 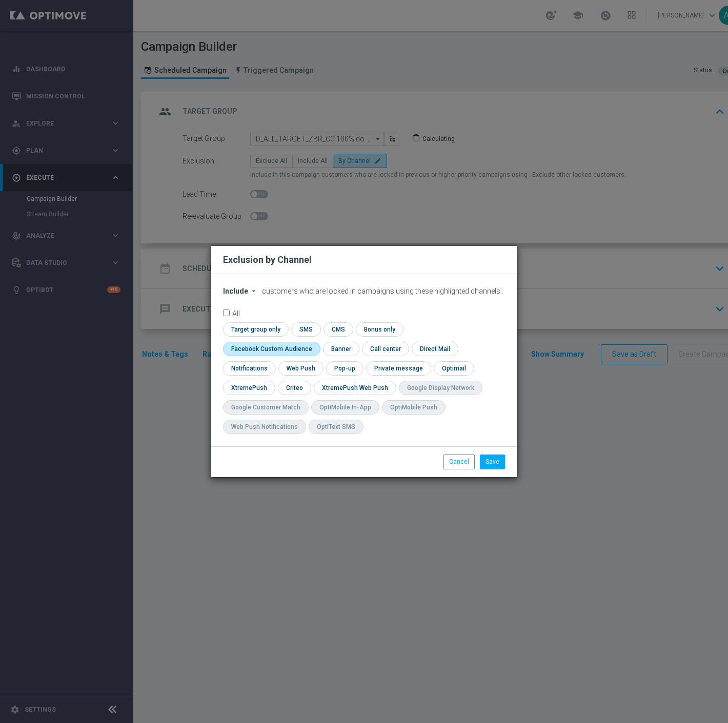 I want to click on div: Web Push Notifications, so click(x=265, y=427).